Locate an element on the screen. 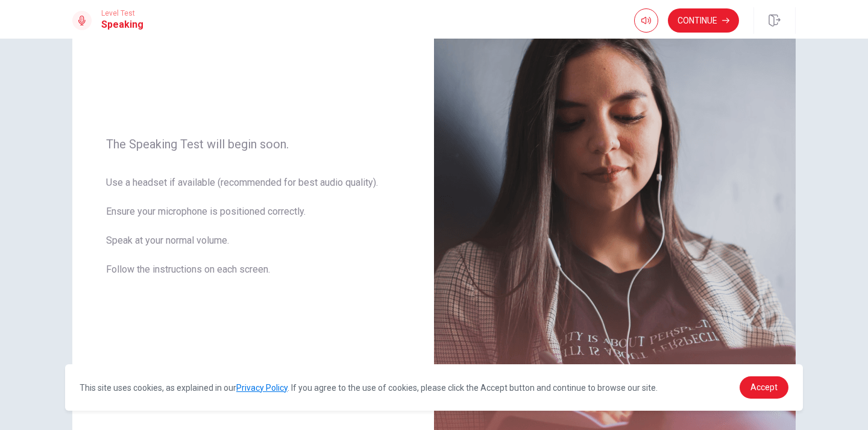 The width and height of the screenshot is (868, 430). span: Accept is located at coordinates (763, 387).